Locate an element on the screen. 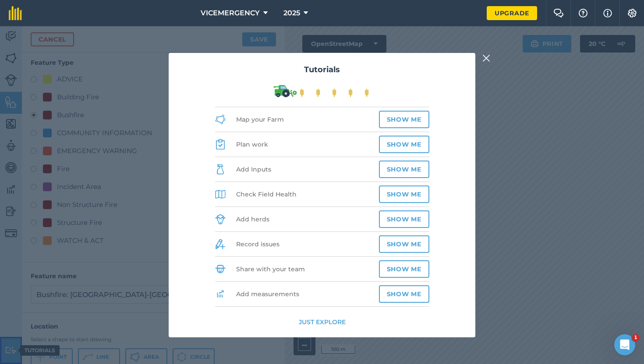  img: A question mark icon is located at coordinates (583, 13).